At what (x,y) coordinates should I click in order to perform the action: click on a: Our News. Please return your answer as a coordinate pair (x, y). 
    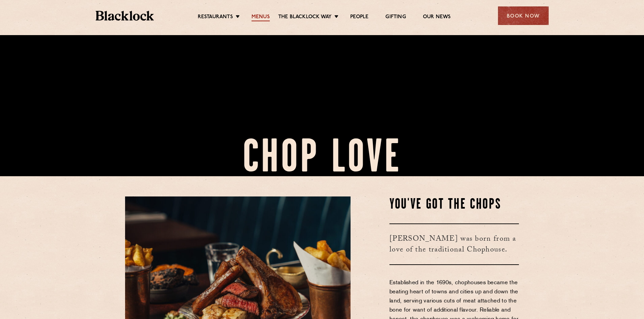
    Looking at the image, I should click on (437, 17).